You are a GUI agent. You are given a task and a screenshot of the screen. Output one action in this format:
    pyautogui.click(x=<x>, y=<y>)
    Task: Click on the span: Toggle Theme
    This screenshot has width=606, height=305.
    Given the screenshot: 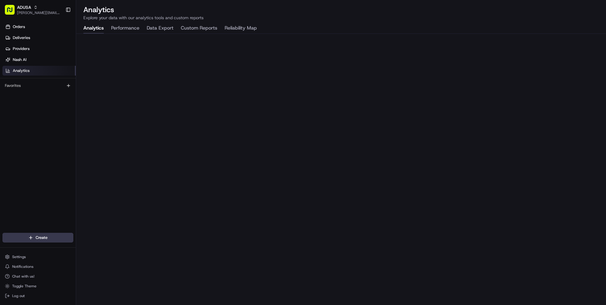 What is the action you would take?
    pyautogui.click(x=24, y=286)
    